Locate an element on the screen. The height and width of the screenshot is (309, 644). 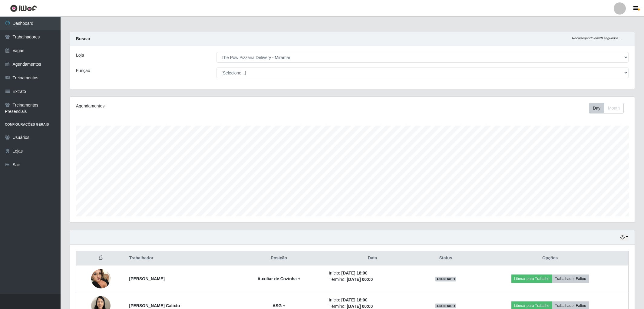
div: First group is located at coordinates (606, 108).